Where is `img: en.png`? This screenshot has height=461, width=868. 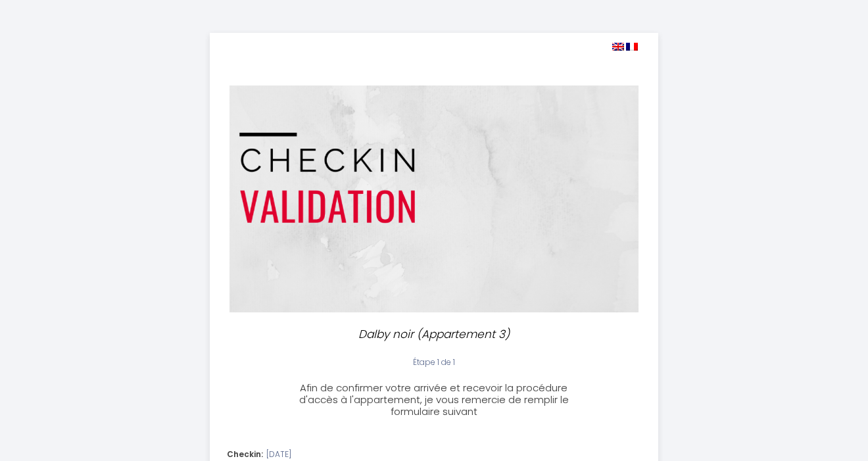
img: en.png is located at coordinates (618, 47).